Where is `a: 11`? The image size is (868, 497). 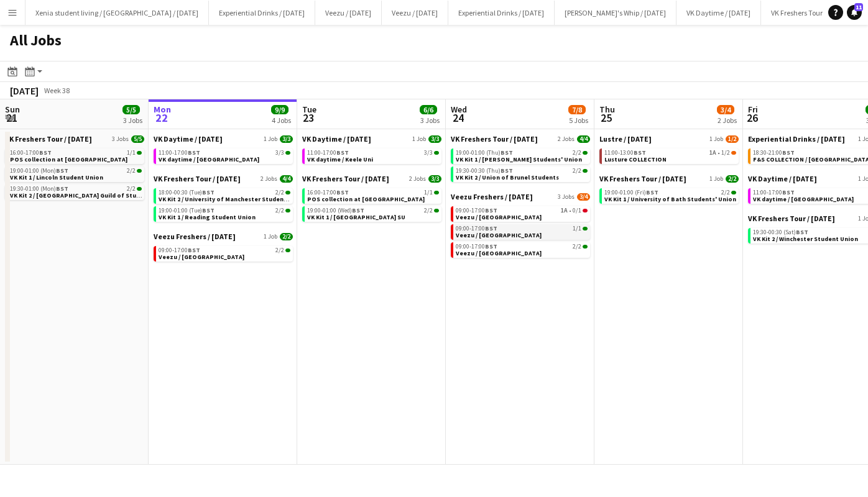
a: 11 is located at coordinates (854, 12).